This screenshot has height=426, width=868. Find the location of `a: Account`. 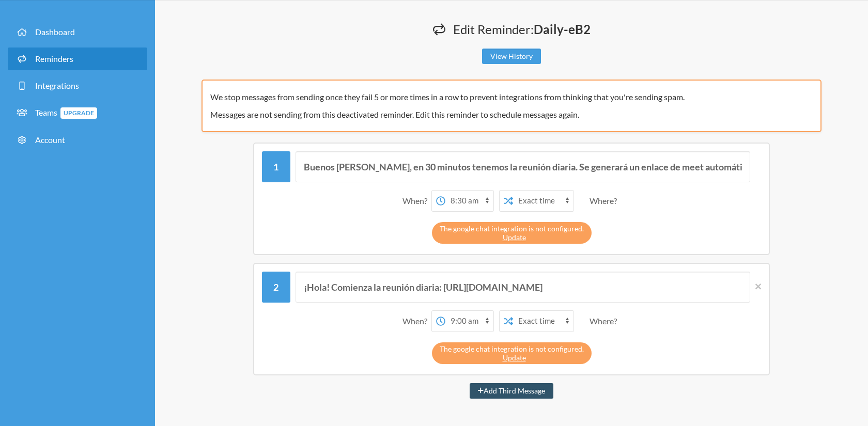

a: Account is located at coordinates (78, 140).